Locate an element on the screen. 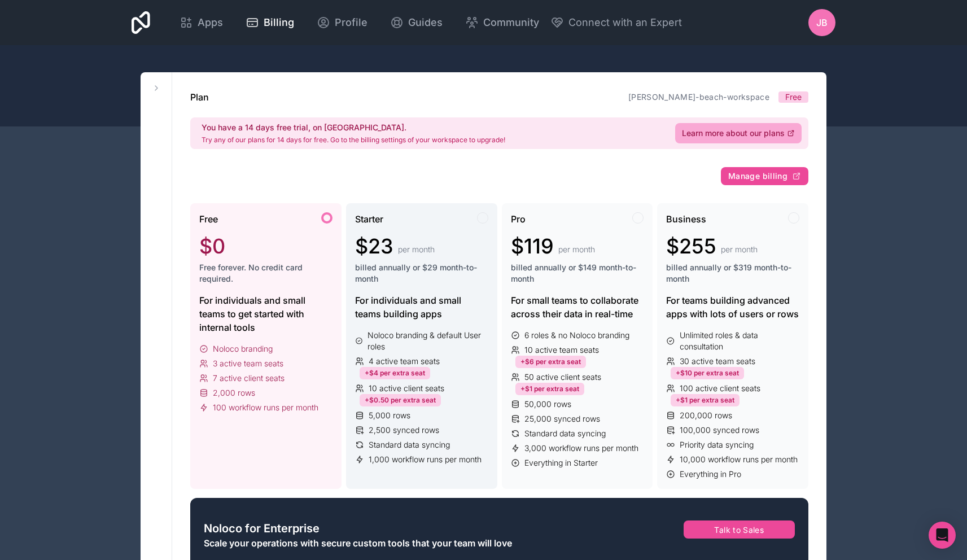  span: Everything in Starter is located at coordinates (561, 463).